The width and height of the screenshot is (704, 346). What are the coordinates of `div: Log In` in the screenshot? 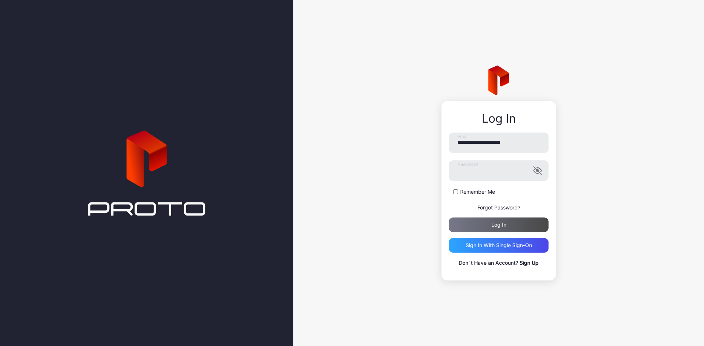 It's located at (499, 119).